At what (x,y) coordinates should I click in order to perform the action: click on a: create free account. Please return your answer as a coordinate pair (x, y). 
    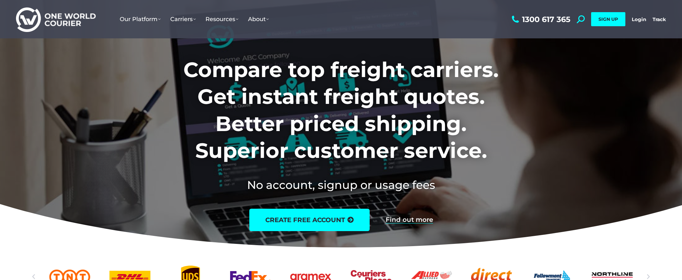
    Looking at the image, I should click on (310, 220).